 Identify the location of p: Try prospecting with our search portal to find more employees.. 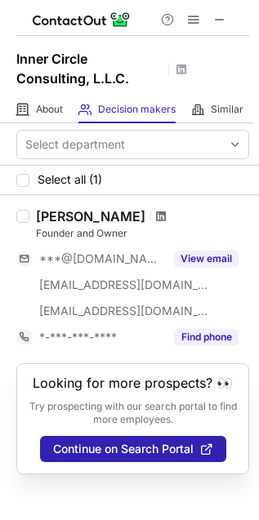
(132, 413).